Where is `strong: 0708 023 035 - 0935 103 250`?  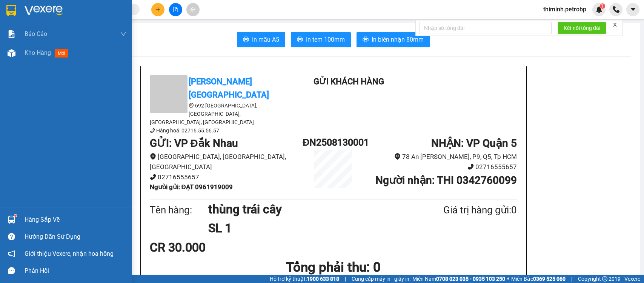 strong: 0708 023 035 - 0935 103 250 is located at coordinates (470, 279).